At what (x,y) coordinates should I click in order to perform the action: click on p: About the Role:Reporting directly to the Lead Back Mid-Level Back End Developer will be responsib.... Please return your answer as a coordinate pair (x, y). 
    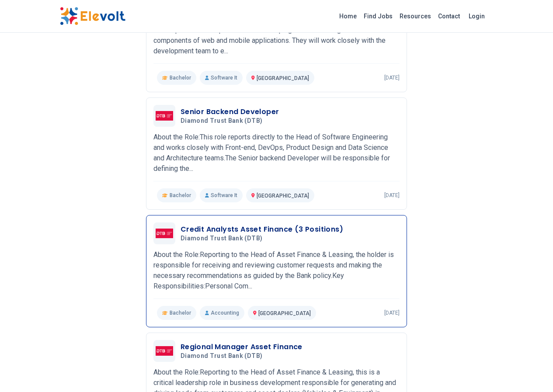
    Looking at the image, I should click on (276, 36).